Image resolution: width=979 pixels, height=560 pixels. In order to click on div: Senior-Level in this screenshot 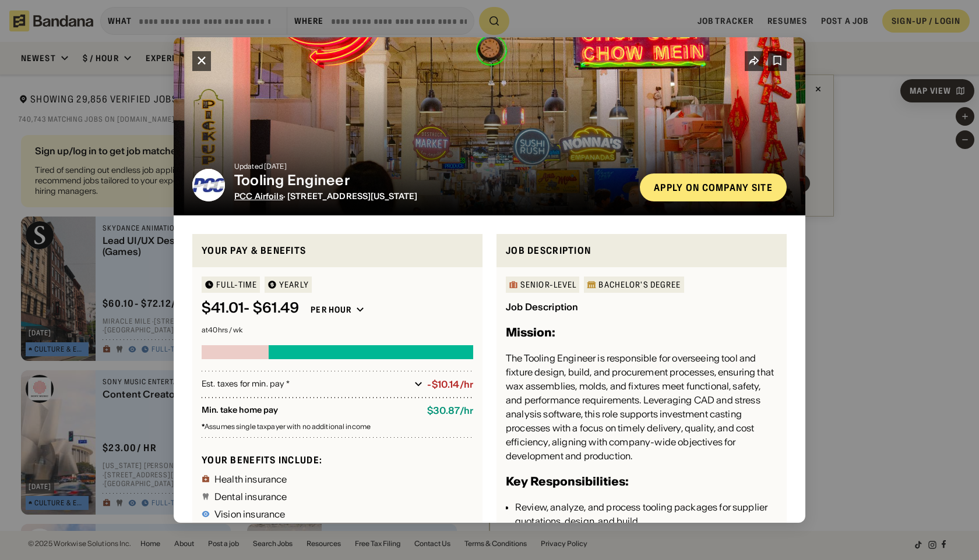, I will do `click(548, 285)`.